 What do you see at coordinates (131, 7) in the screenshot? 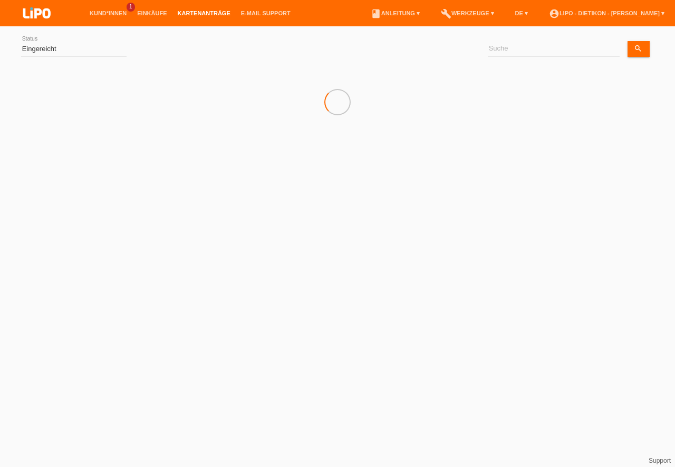
I see `span: 1` at bounding box center [131, 7].